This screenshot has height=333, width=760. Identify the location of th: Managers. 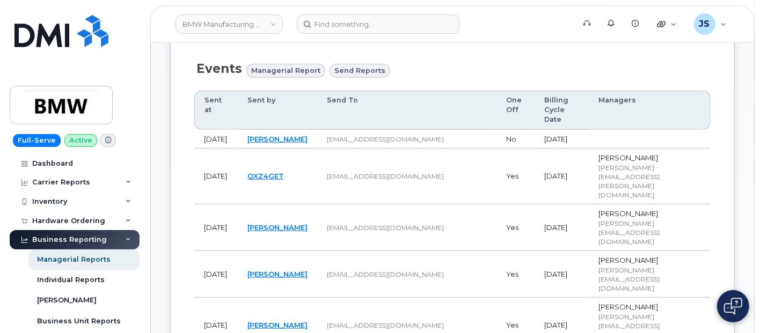
(650, 110).